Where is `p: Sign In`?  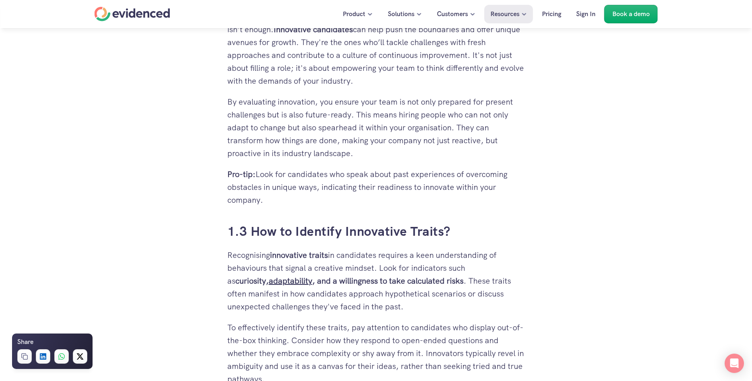
p: Sign In is located at coordinates (586, 14).